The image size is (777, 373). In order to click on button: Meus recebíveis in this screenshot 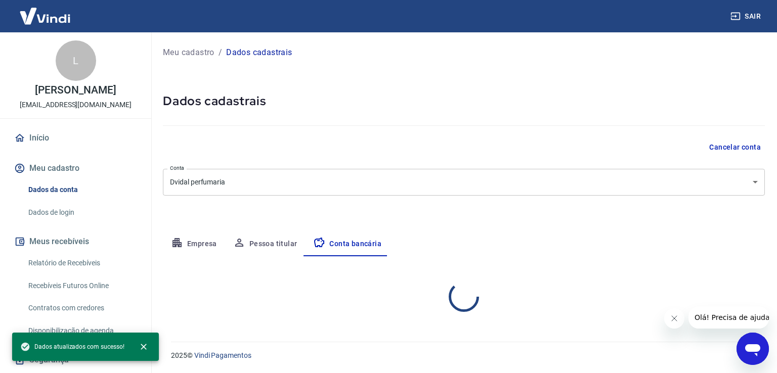, I will do `click(75, 242)`.